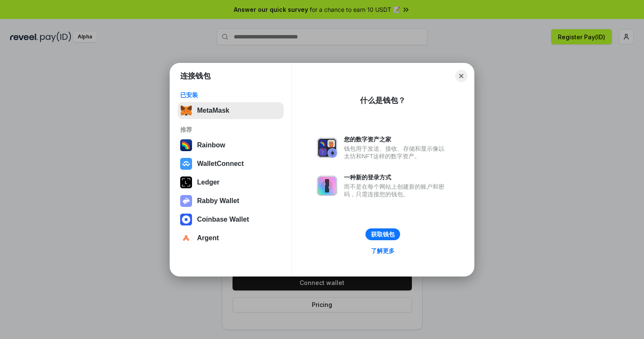 The image size is (644, 339). I want to click on img: svg+xml,%3Csvg%20fill%3D%22none%22%20height%3D%2233%22%20viewBox%3D%220%200%2035%2033%22%20width%..., so click(186, 111).